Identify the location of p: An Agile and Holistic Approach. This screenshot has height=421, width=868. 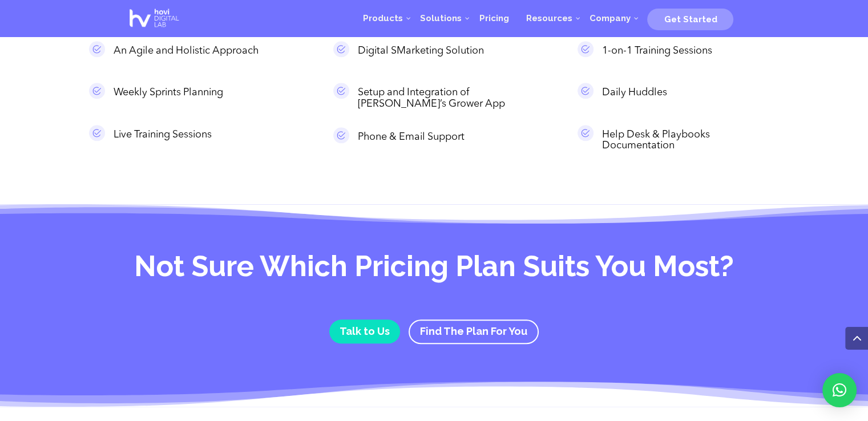
(204, 52).